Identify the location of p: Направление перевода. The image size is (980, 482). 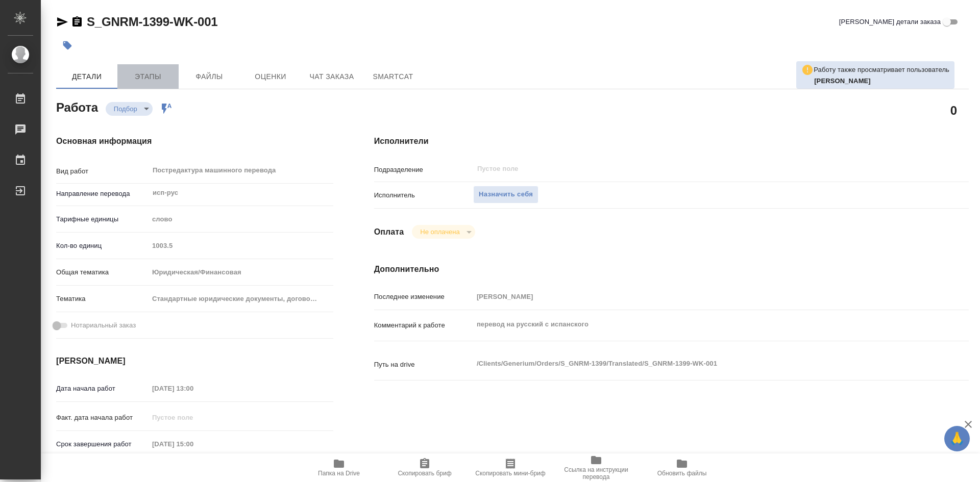
(102, 194).